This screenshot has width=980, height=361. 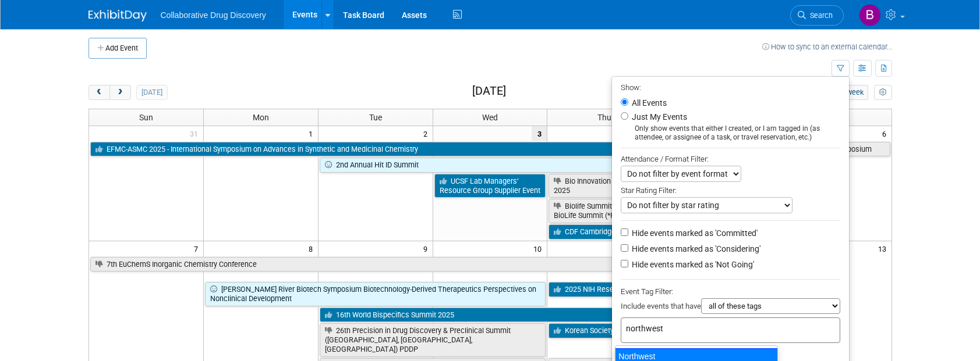 I want to click on span: Tue, so click(x=375, y=117).